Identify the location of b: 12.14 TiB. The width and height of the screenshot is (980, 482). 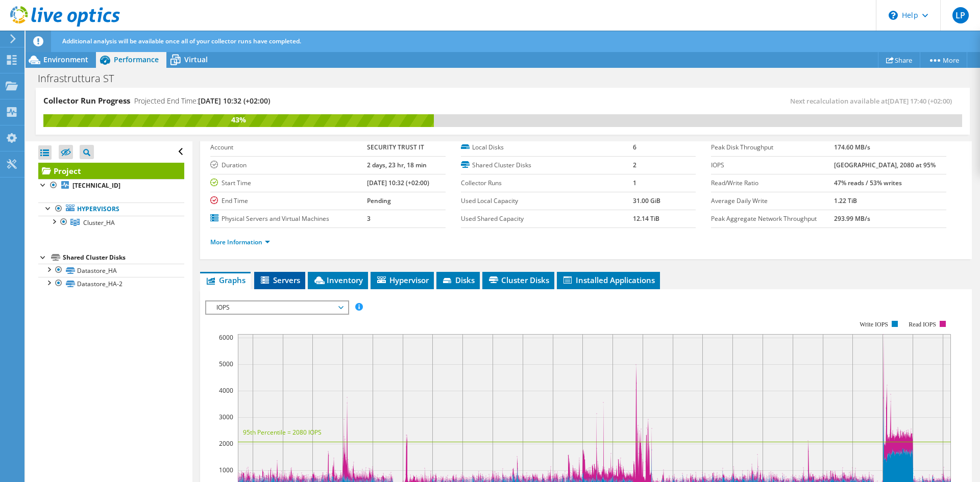
(646, 218).